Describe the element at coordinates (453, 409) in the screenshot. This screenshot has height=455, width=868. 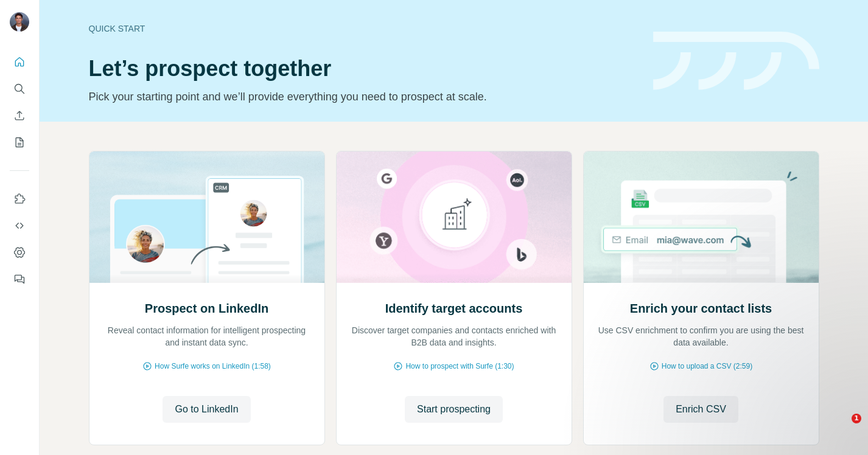
I see `span: Start prospecting` at that location.